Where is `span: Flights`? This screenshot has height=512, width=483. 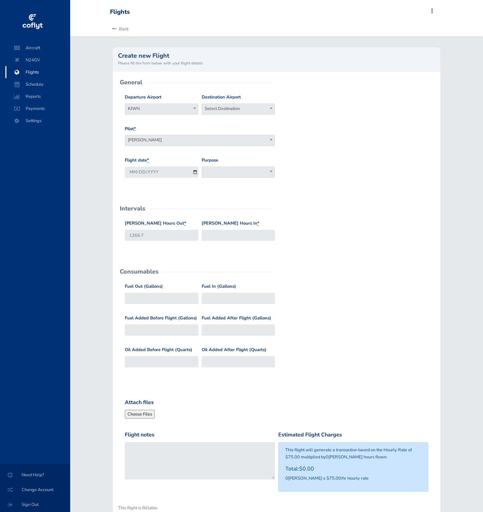 span: Flights is located at coordinates (38, 72).